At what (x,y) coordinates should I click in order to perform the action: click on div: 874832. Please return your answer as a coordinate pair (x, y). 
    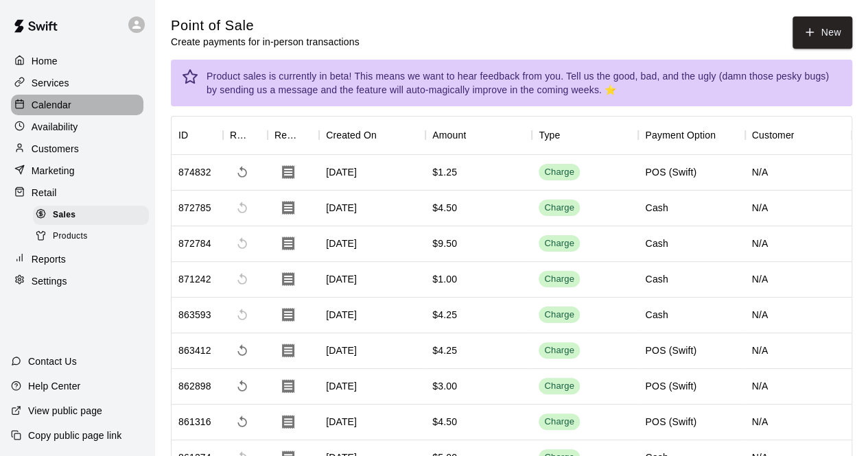
    Looking at the image, I should click on (195, 172).